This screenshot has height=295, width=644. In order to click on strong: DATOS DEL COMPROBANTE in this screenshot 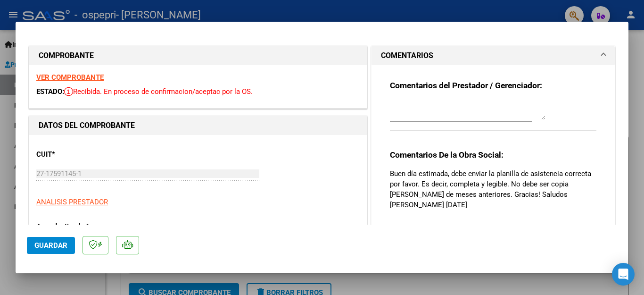, I will do `click(87, 125)`.